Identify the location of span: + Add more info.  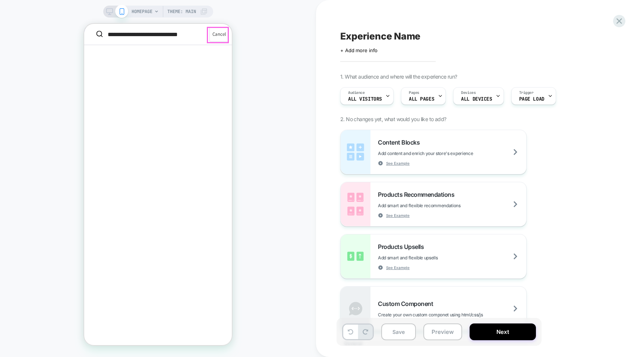
(359, 50).